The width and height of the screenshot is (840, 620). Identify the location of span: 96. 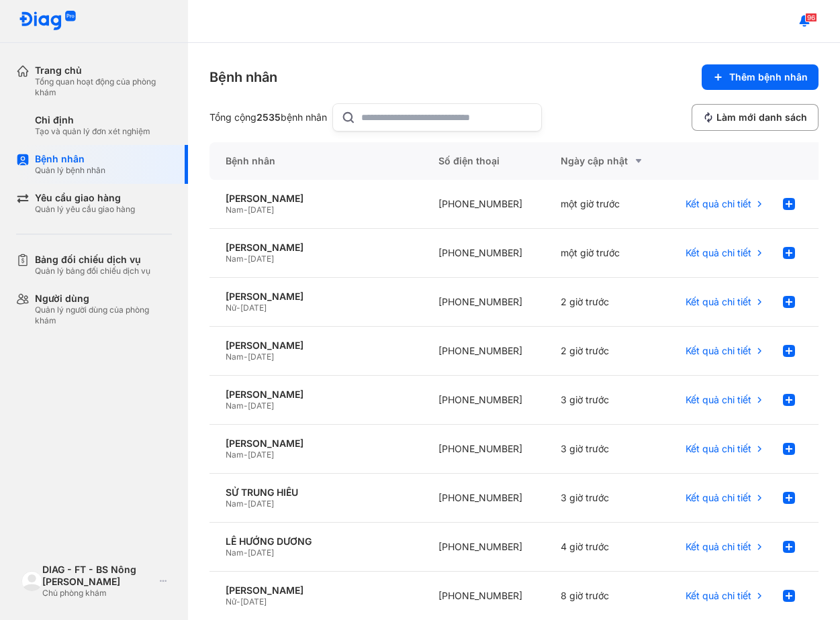
(811, 18).